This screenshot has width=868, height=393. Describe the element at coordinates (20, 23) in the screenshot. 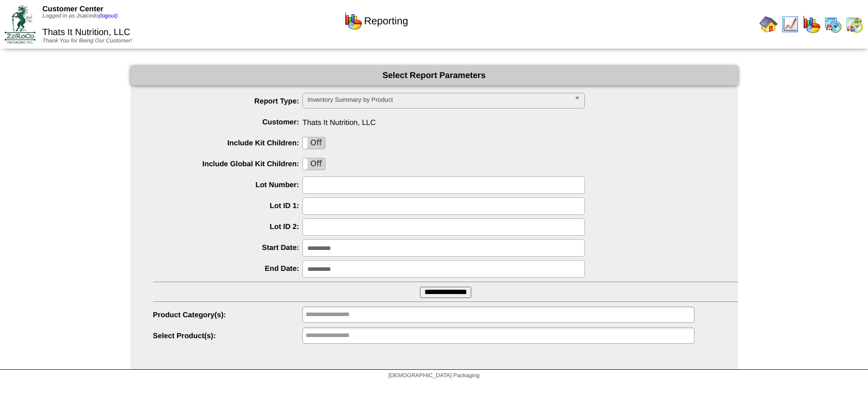

I see `img: ZoRoCo_Logo(Green%26Foil)%20jpg.webp` at that location.